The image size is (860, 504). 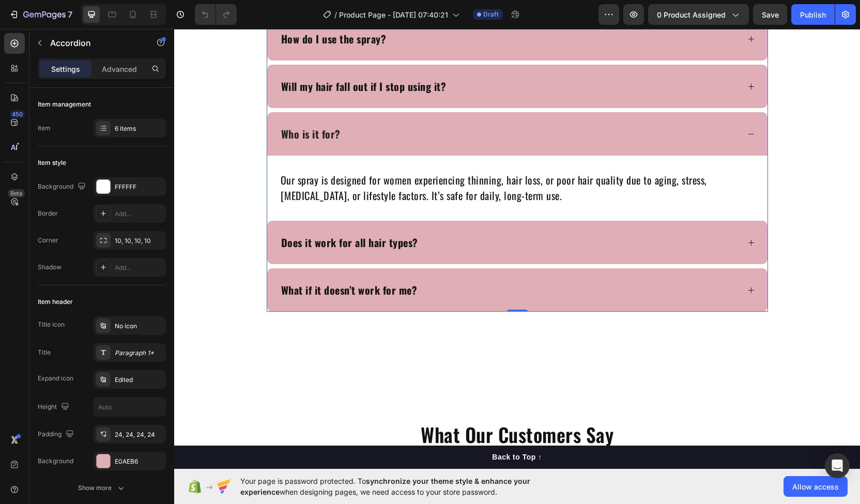 I want to click on div: Undo/Redo, so click(x=216, y=15).